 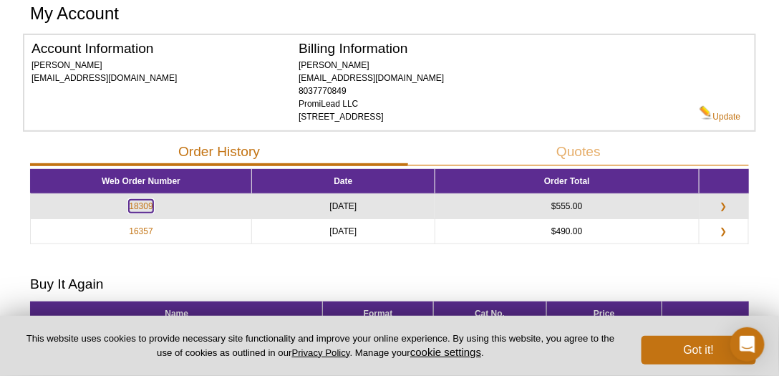 What do you see at coordinates (141, 181) in the screenshot?
I see `th: Web Order Number` at bounding box center [141, 181].